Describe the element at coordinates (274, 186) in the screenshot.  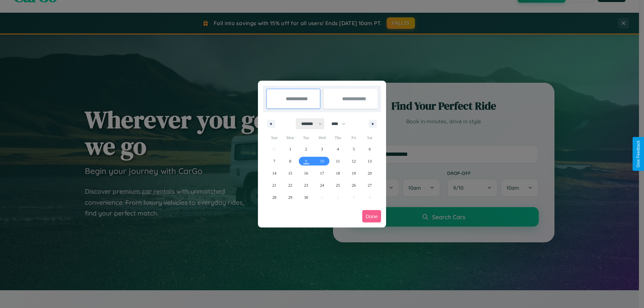
I see `button: 21` at that location.